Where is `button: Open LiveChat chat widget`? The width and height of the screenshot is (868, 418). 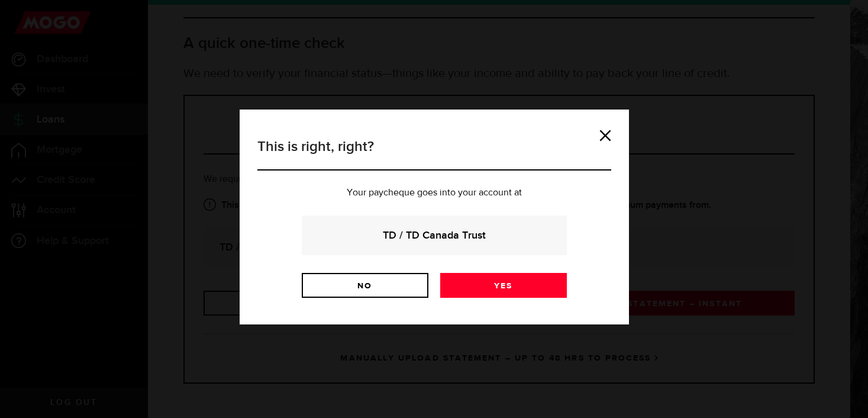
button: Open LiveChat chat widget is located at coordinates (27, 22).